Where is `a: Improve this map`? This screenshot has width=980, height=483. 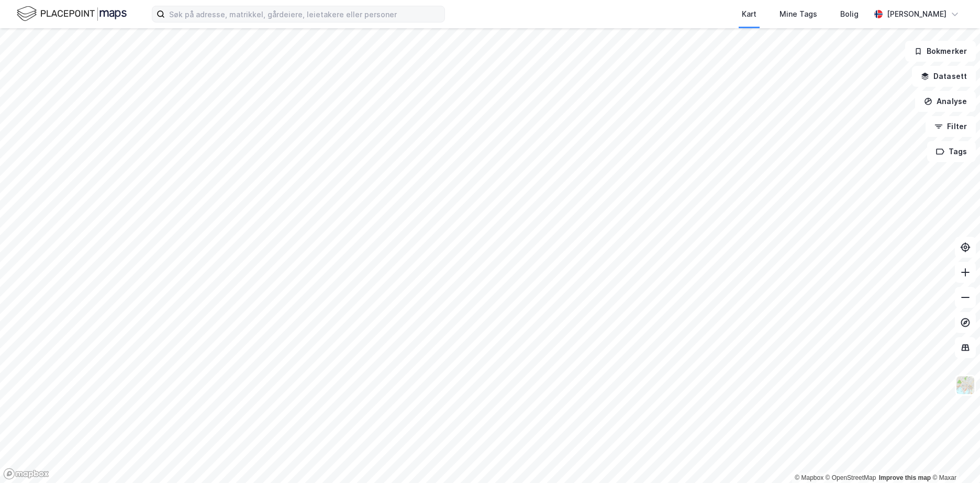
a: Improve this map is located at coordinates (904, 478).